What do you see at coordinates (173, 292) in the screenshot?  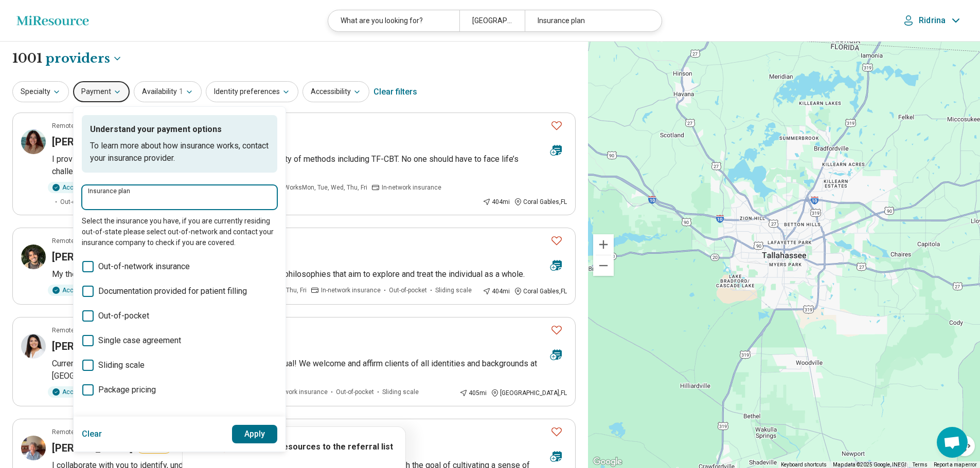 I see `span: Documentation provided for patient filling` at bounding box center [173, 292].